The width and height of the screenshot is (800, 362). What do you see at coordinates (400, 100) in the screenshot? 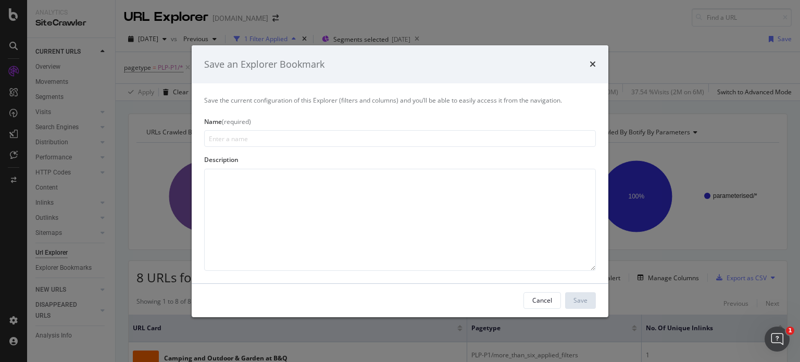
I see `div: Save the current configuration of this Explorer (filters and columns) and you’ll be able to easil...` at bounding box center [400, 100].